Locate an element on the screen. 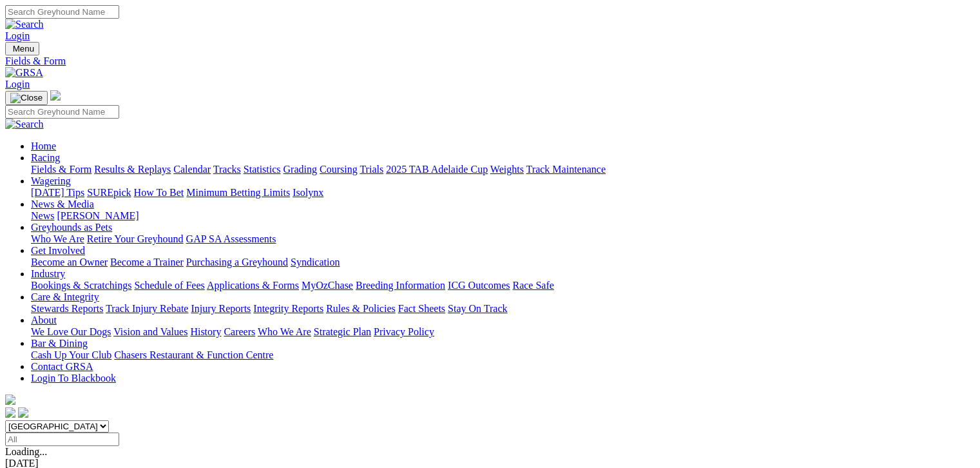  a: SUREpick is located at coordinates (109, 192).